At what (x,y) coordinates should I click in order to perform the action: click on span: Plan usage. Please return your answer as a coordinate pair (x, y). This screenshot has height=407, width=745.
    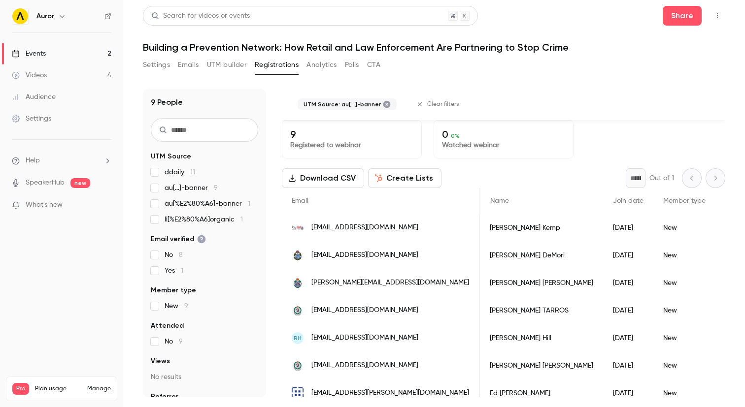
    Looking at the image, I should click on (58, 389).